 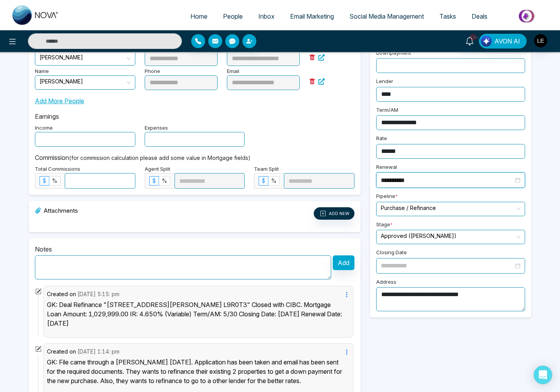 I want to click on button: AVON AI, so click(x=503, y=41).